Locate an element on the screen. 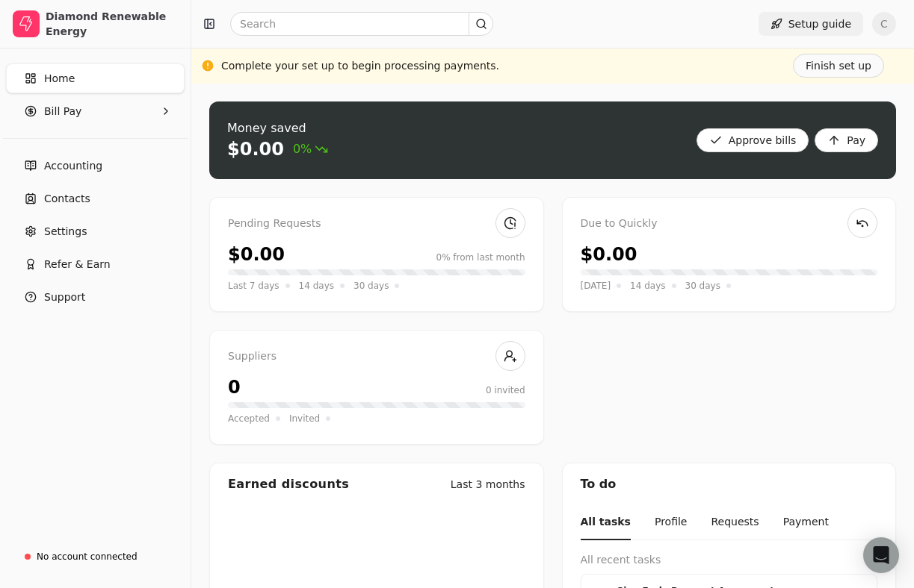  button: Finish set up is located at coordinates (838, 66).